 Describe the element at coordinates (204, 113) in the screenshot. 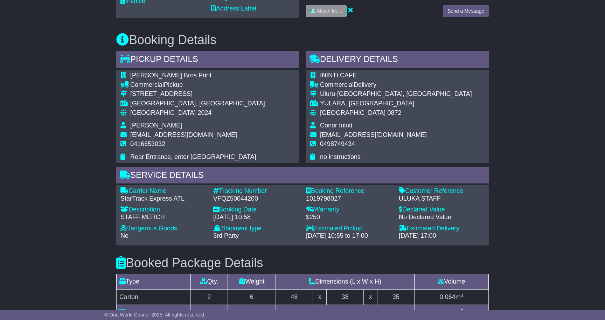

I see `span: 2024` at that location.